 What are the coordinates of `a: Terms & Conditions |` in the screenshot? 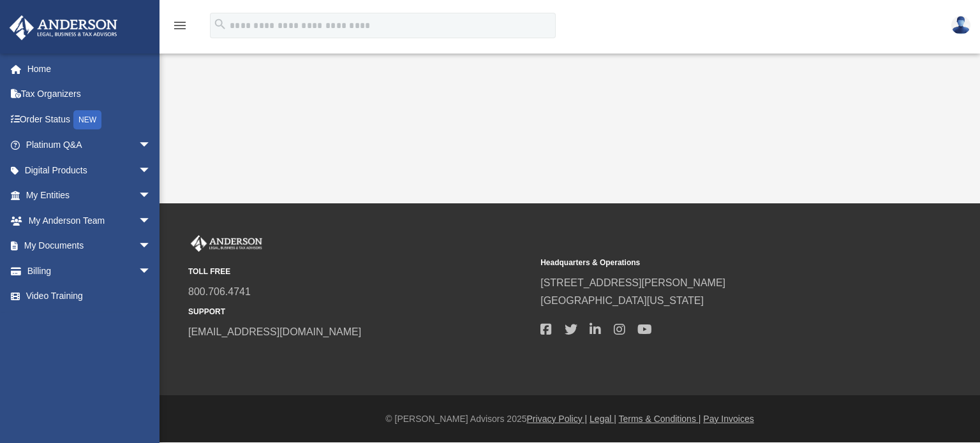 It's located at (659, 418).